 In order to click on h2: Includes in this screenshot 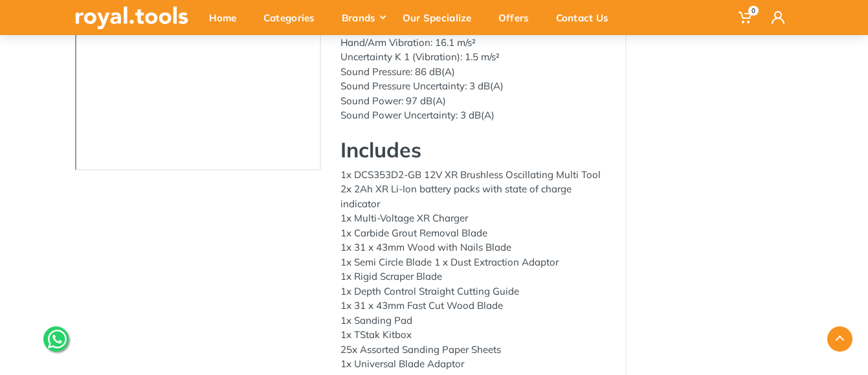, I will do `click(473, 150)`.